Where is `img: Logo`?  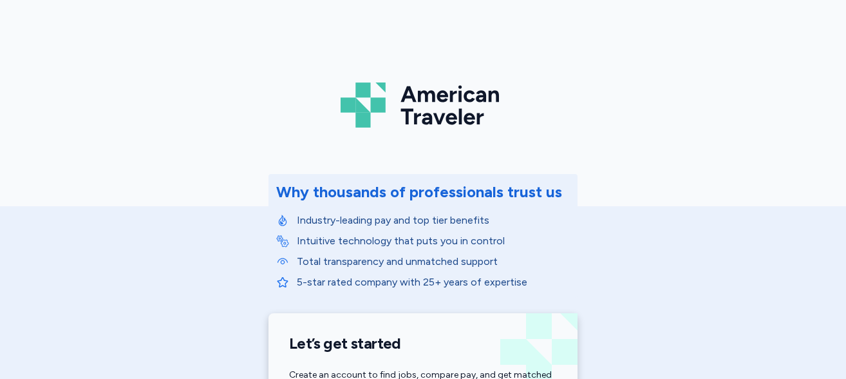 img: Logo is located at coordinates (423, 105).